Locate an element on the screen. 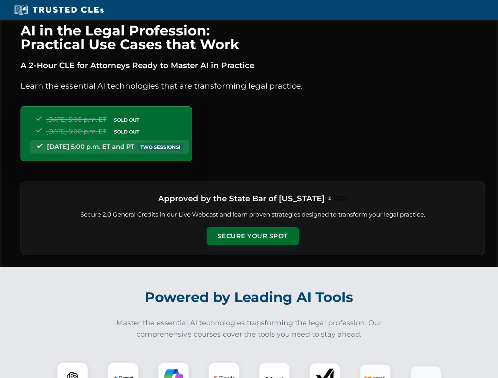 The height and width of the screenshot is (378, 498). p: Master the essential AI technologies transforming the legal profession. Our comprehensive courses... is located at coordinates (249, 329).